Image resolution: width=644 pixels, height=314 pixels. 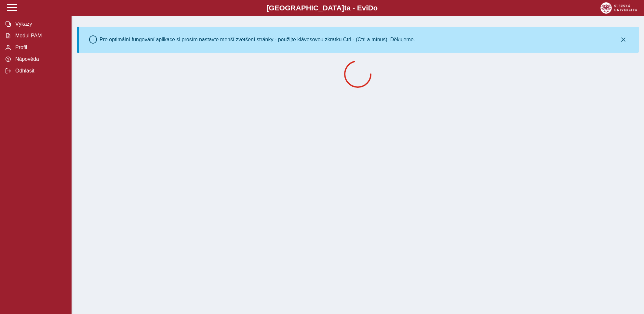 What do you see at coordinates (40, 59) in the screenshot?
I see `span: Nápověda` at bounding box center [40, 59].